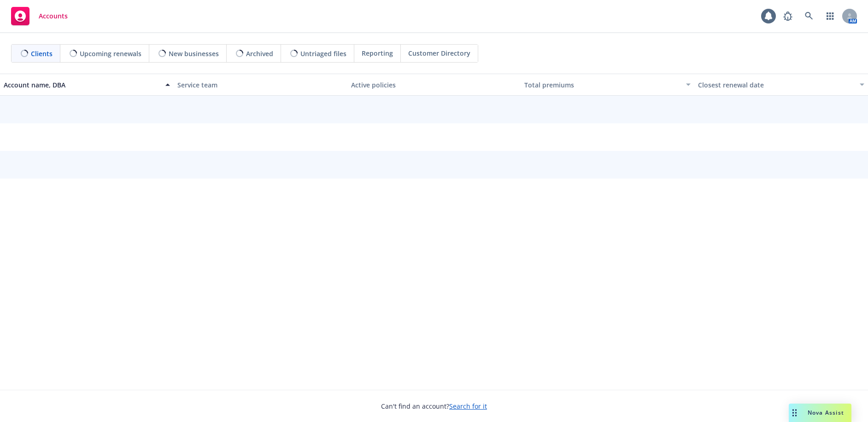 This screenshot has width=868, height=422. Describe the element at coordinates (776, 84) in the screenshot. I see `div: Closest renewal date` at that location.